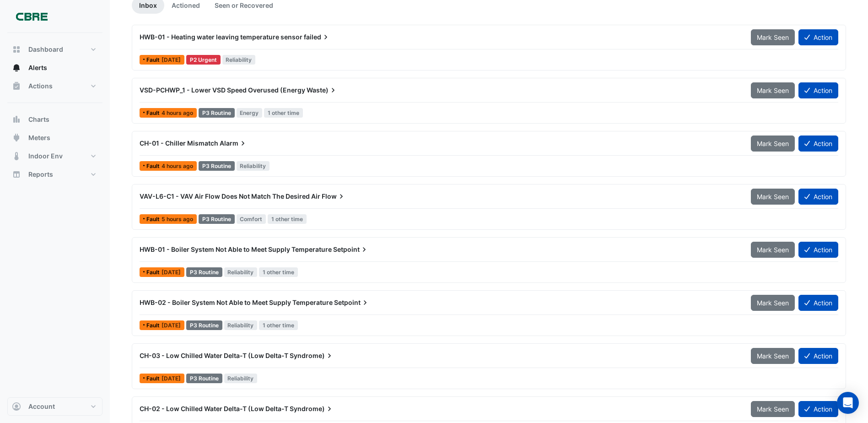 The image size is (868, 423). What do you see at coordinates (16, 138) in the screenshot?
I see `app-icon: Meters` at bounding box center [16, 138].